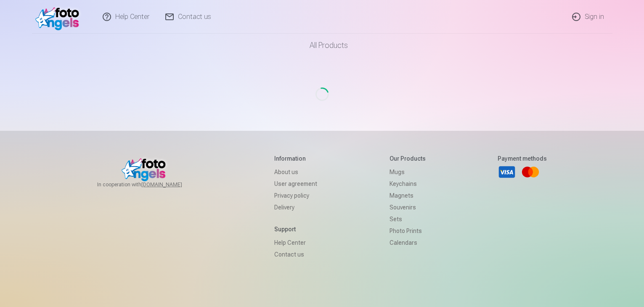  I want to click on a: Visa, so click(507, 172).